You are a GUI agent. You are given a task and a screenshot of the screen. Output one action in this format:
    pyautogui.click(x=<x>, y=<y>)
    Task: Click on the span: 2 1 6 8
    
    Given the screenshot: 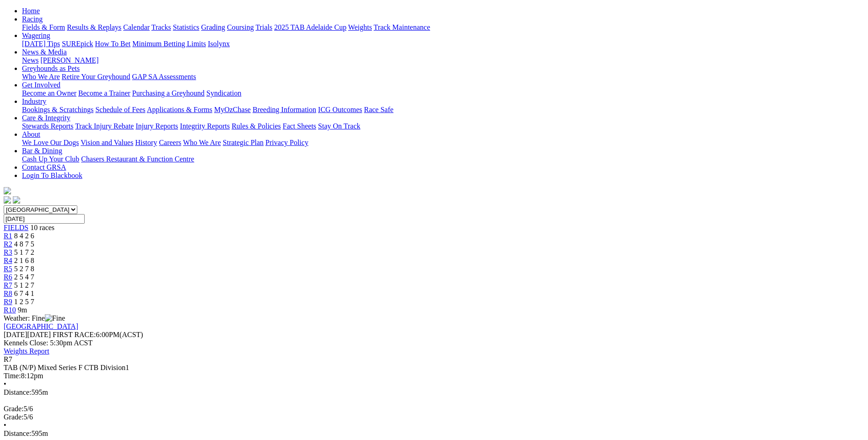 What is the action you would take?
    pyautogui.click(x=24, y=260)
    